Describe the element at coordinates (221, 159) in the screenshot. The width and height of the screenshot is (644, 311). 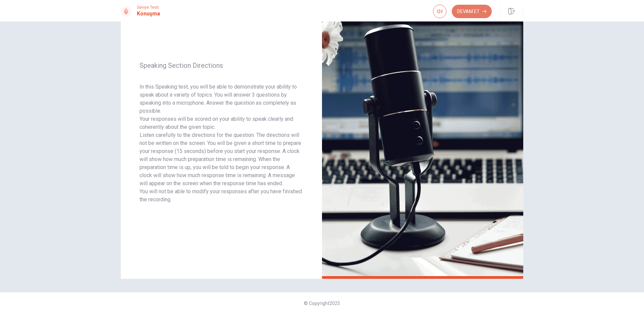
I see `p: Listen carefully to the directions for the question. The directions will not be written on the sc...` at that location.